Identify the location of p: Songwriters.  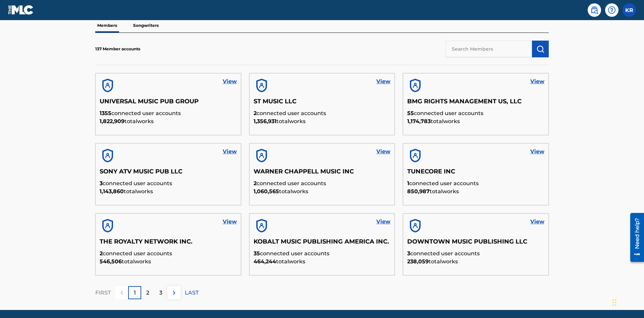
(146, 26).